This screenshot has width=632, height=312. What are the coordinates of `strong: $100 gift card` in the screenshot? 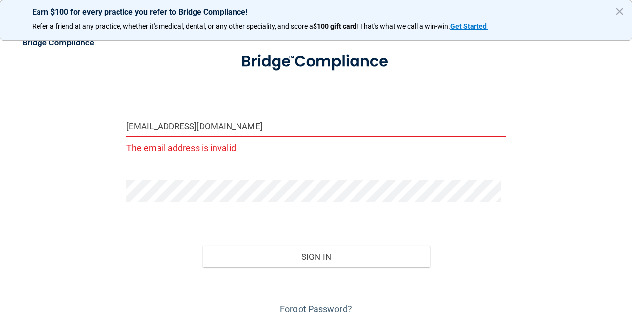 It's located at (335, 26).